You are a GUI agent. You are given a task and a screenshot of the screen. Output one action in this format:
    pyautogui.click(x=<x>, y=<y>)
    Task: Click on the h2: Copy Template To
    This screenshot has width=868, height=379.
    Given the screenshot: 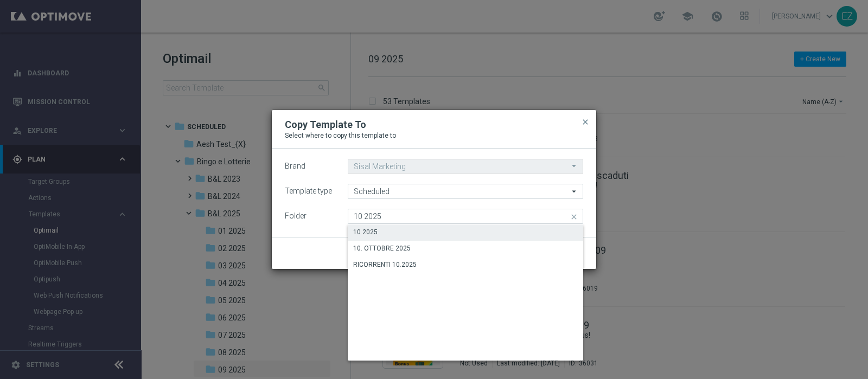 What is the action you would take?
    pyautogui.click(x=326, y=125)
    